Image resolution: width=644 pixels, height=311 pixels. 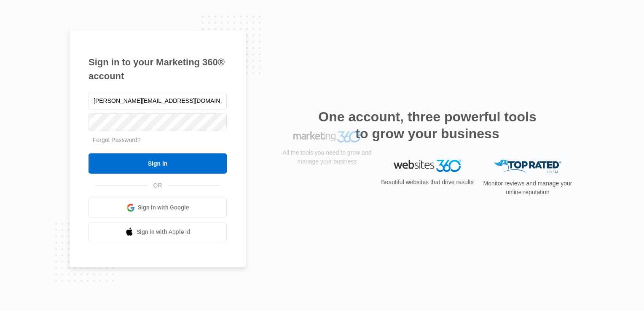 I want to click on a: Forgot Password?, so click(x=116, y=140).